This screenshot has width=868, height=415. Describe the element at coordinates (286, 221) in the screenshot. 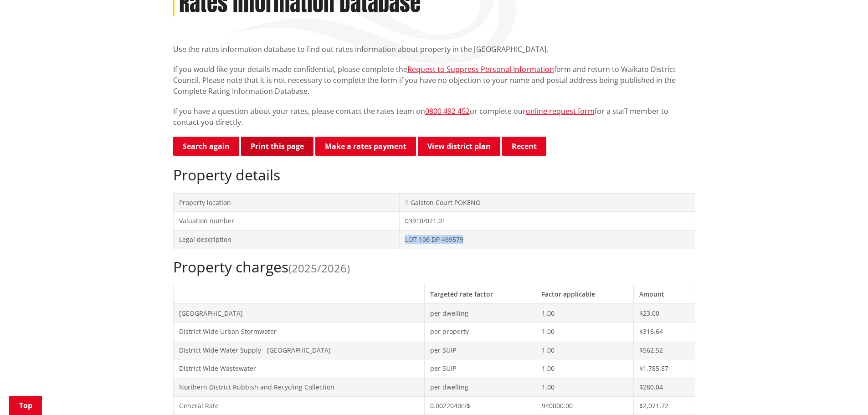

I see `td: Valuation number` at that location.